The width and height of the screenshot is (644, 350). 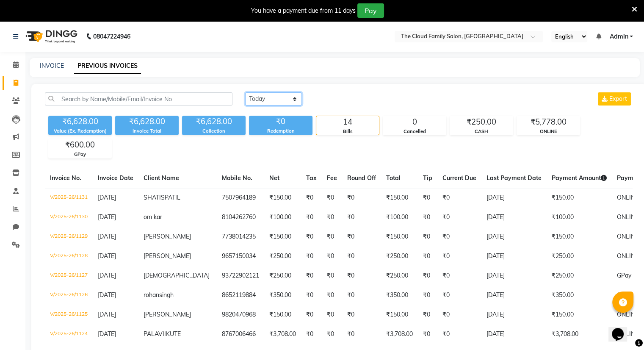 What do you see at coordinates (50, 36) in the screenshot?
I see `img: logo` at bounding box center [50, 36].